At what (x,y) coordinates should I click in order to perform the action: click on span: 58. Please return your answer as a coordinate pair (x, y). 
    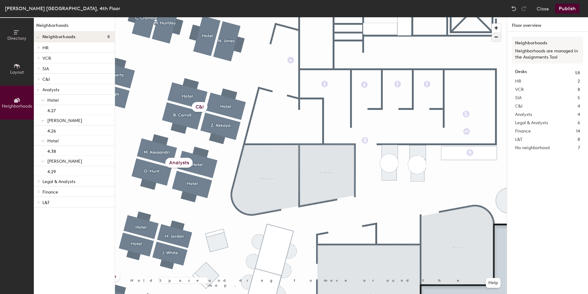
    Looking at the image, I should click on (578, 73).